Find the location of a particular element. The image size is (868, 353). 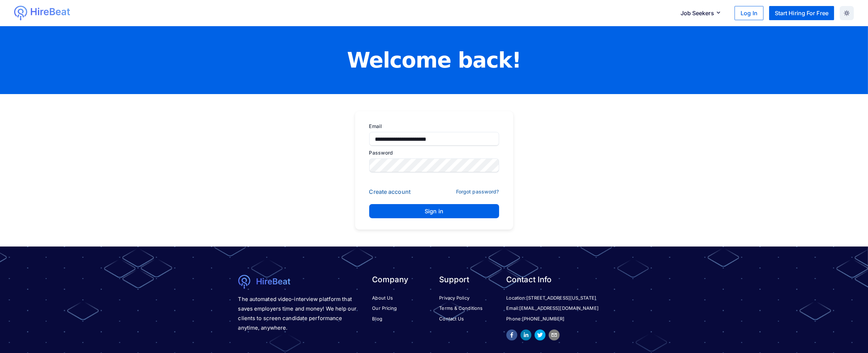

a: Log In is located at coordinates (749, 13).